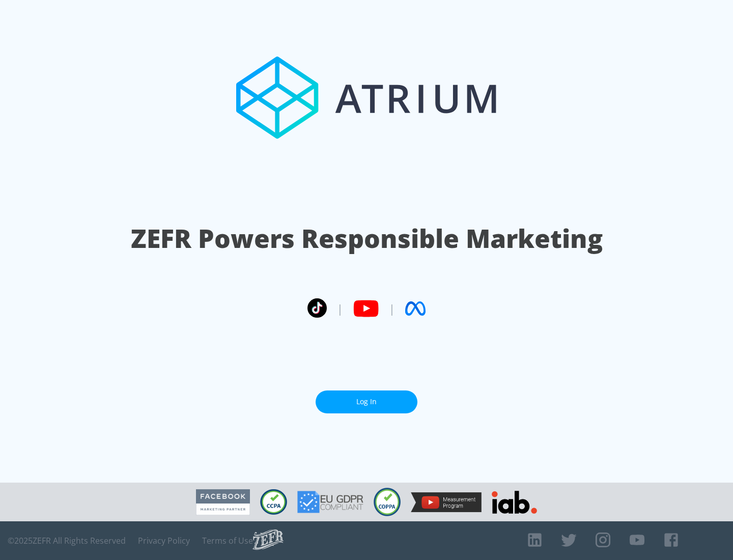 This screenshot has width=733, height=560. What do you see at coordinates (164, 541) in the screenshot?
I see `a: Privacy Policy` at bounding box center [164, 541].